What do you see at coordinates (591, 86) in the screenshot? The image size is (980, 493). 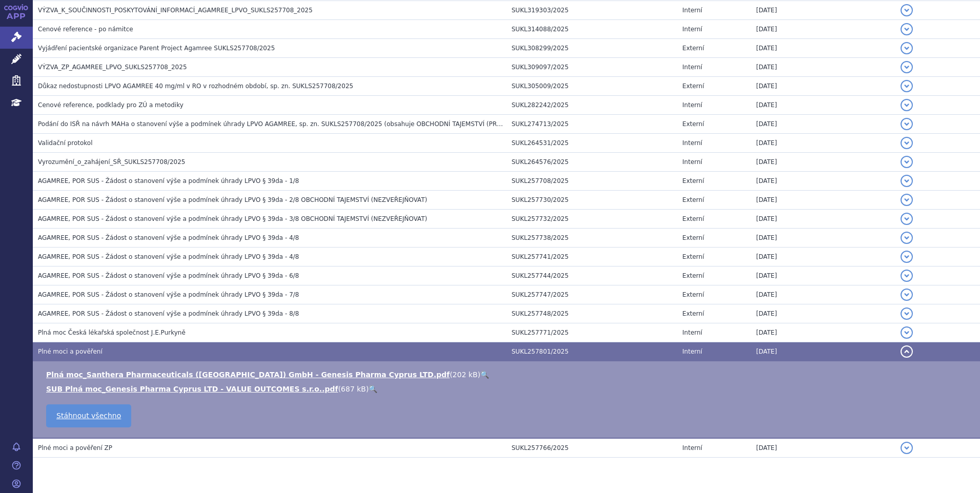 I see `td: SUKL305009/2025` at bounding box center [591, 86].